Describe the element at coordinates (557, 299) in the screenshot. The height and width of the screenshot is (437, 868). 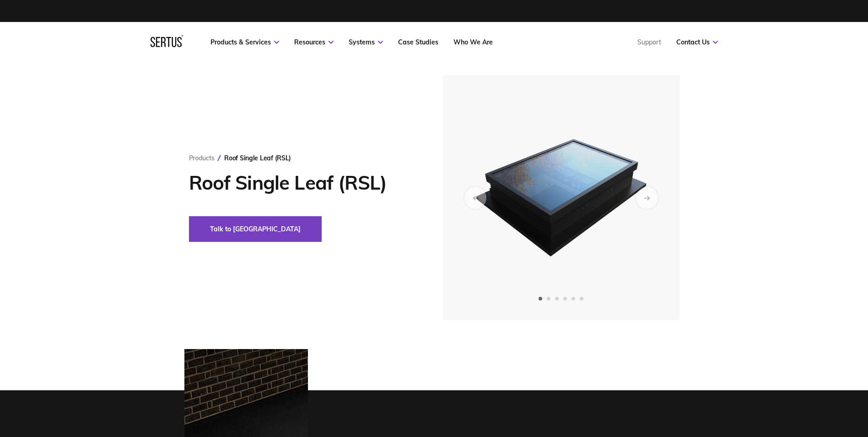
I see `span: Go to slide 3` at that location.